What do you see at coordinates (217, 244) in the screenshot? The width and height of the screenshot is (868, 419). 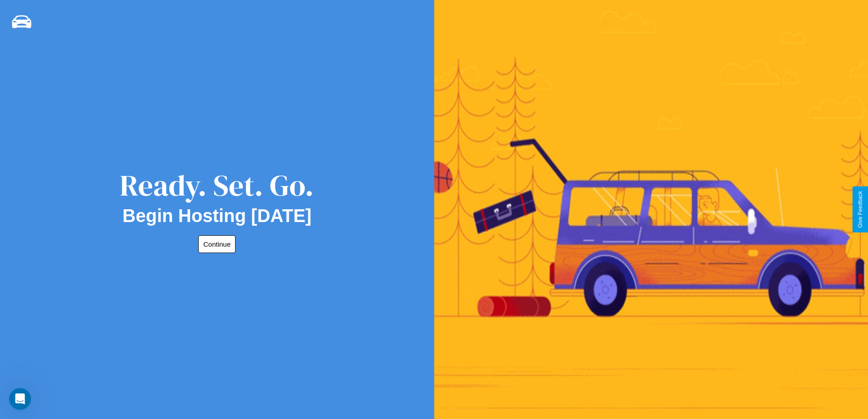 I see `button: Continue` at bounding box center [217, 244].